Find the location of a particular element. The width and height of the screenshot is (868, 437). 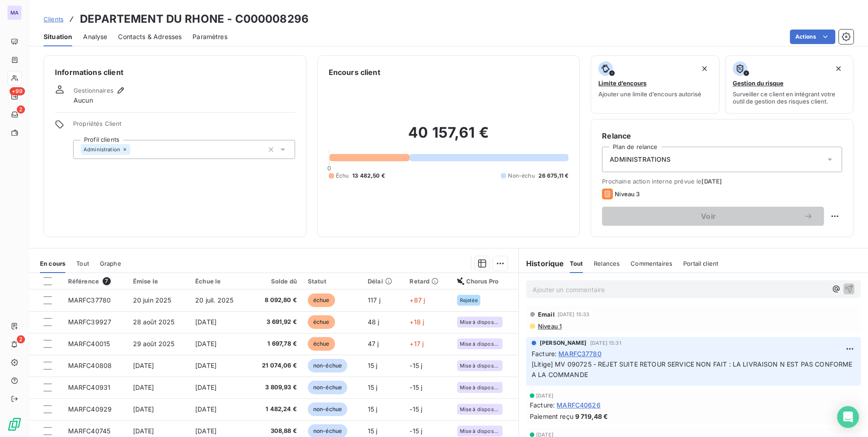

div: Retard is located at coordinates (428, 281).